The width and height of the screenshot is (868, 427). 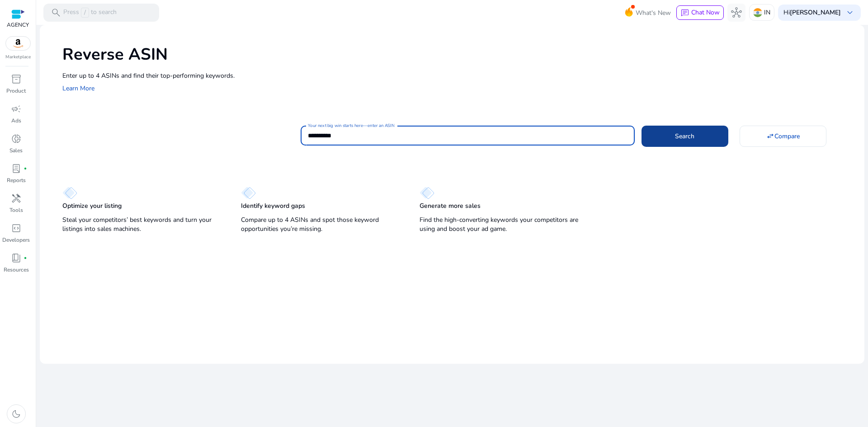 I want to click on p: Developers, so click(x=16, y=240).